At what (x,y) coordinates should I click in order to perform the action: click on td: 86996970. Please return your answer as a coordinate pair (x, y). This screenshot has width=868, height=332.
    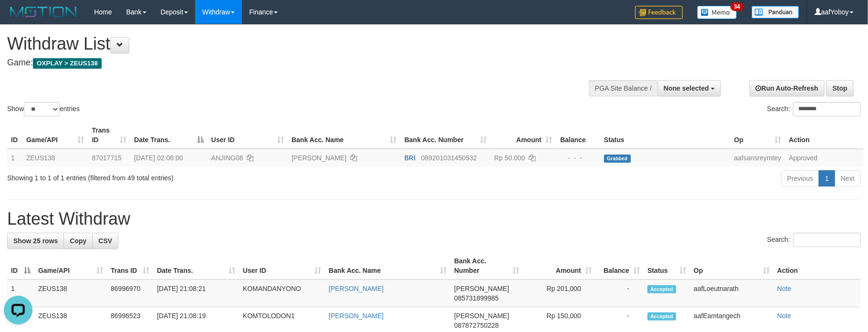
    Looking at the image, I should click on (130, 293).